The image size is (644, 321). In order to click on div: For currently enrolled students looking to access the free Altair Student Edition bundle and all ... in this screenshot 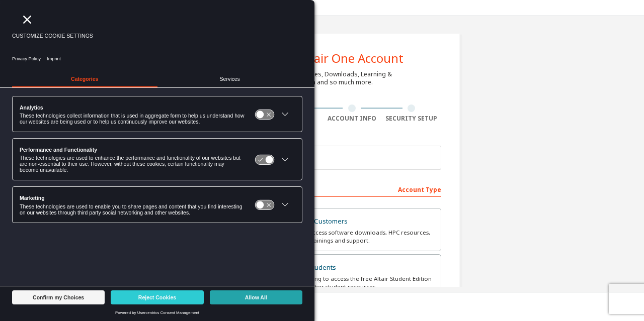, I will do `click(322, 283)`.